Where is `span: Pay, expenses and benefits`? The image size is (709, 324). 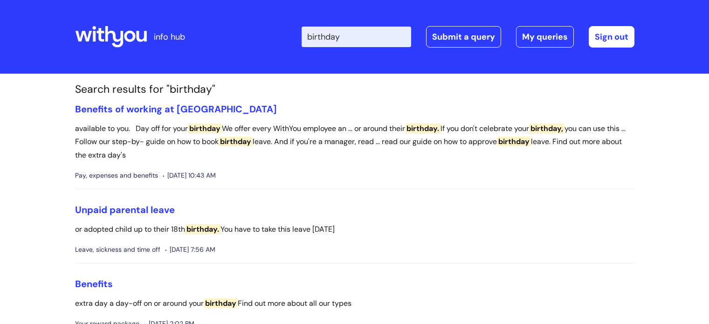 span: Pay, expenses and benefits is located at coordinates (116, 175).